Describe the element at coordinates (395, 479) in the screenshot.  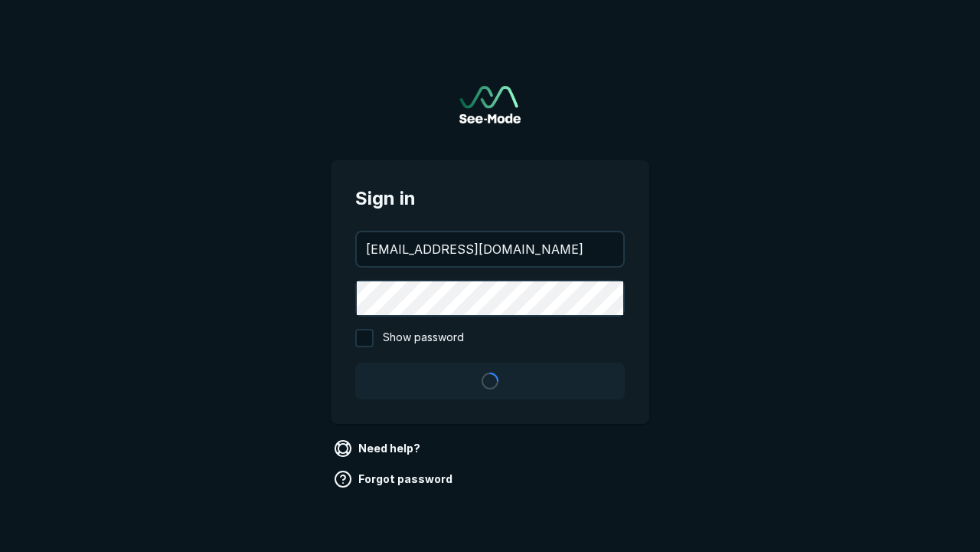
I see `a: Forgot password` at that location.